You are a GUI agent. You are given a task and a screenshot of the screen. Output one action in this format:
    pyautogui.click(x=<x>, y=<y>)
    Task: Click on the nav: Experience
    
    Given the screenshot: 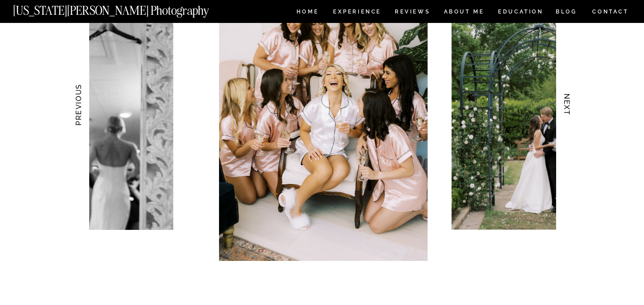 What is the action you would take?
    pyautogui.click(x=356, y=12)
    